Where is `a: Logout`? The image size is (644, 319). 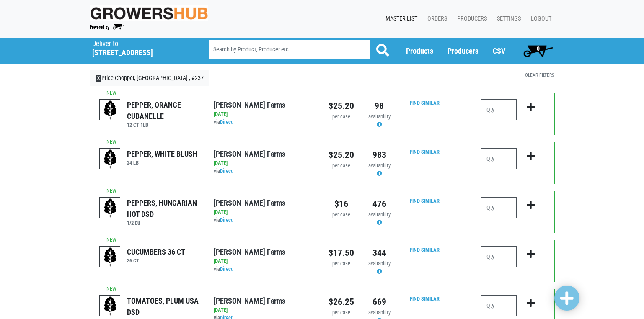
a: Logout is located at coordinates (539, 19).